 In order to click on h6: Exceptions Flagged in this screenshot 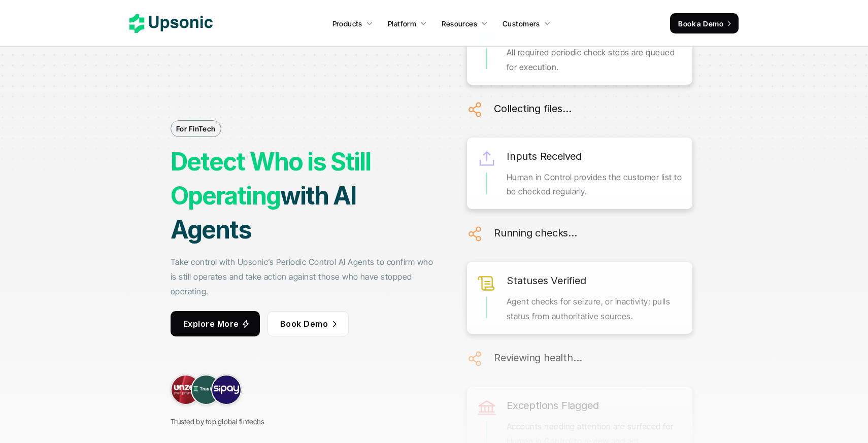, I will do `click(552, 406)`.